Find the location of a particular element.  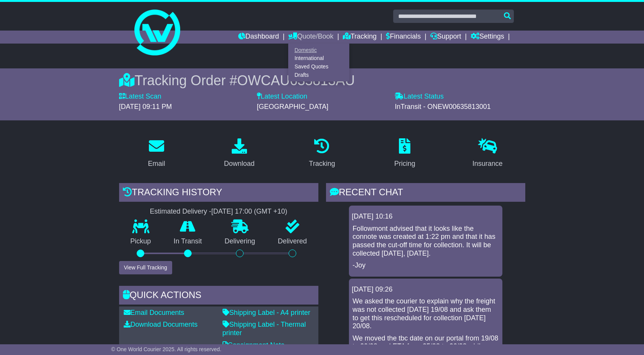

a: Financials is located at coordinates (403, 37).